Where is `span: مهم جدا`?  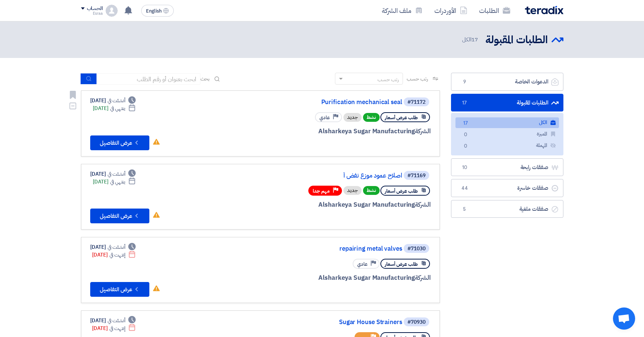
span: مهم جدا is located at coordinates (321, 191).